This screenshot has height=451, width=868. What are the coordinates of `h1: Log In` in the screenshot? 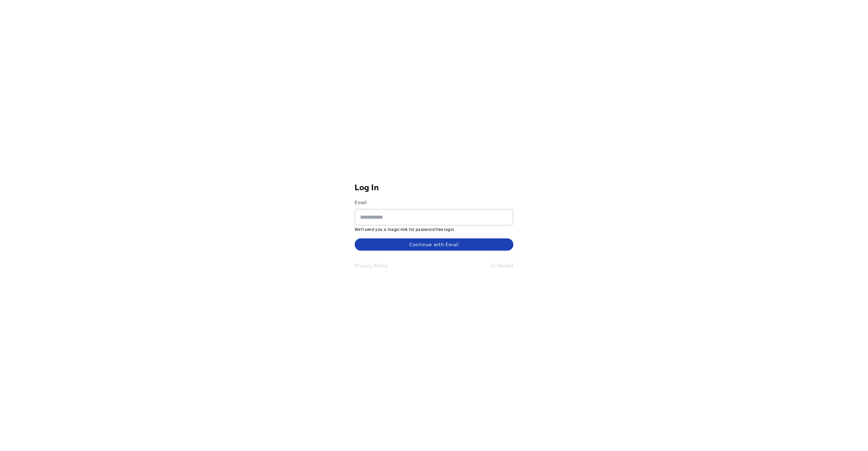 It's located at (434, 187).